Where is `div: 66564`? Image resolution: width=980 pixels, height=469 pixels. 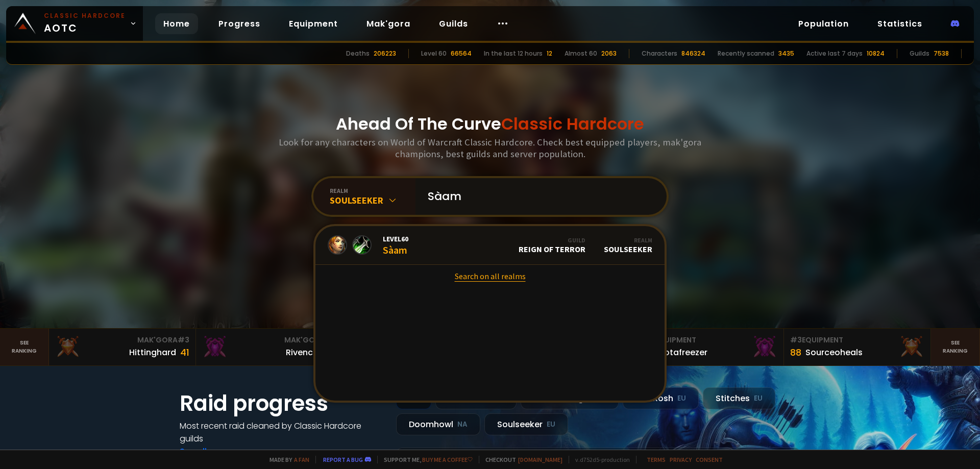 div: 66564 is located at coordinates (461, 53).